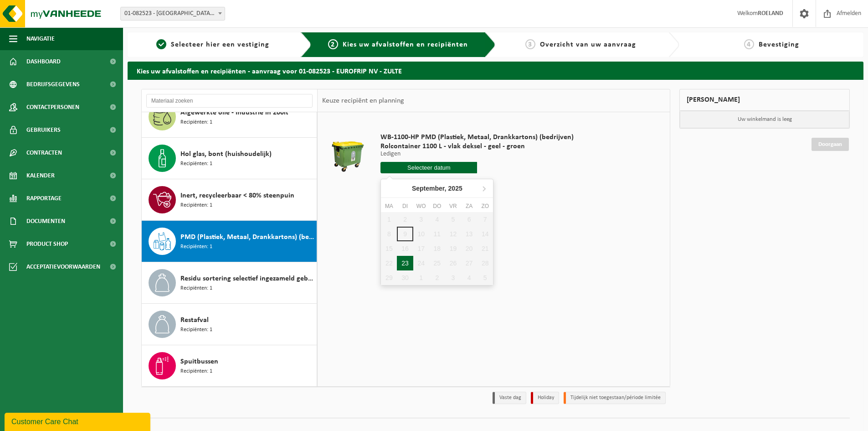  What do you see at coordinates (247, 237) in the screenshot?
I see `span: PMD (Plastiek, Metaal, Drankkartons) (bedrijven)` at bounding box center [247, 237].